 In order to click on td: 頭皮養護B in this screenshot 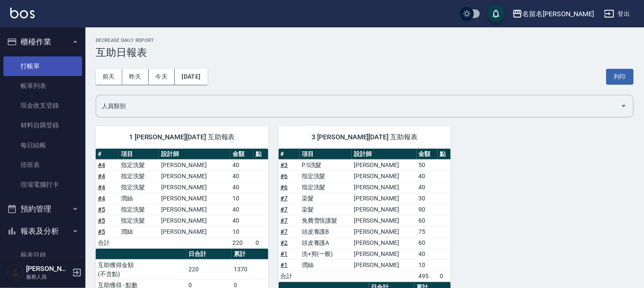, I will do `click(325, 232)`.